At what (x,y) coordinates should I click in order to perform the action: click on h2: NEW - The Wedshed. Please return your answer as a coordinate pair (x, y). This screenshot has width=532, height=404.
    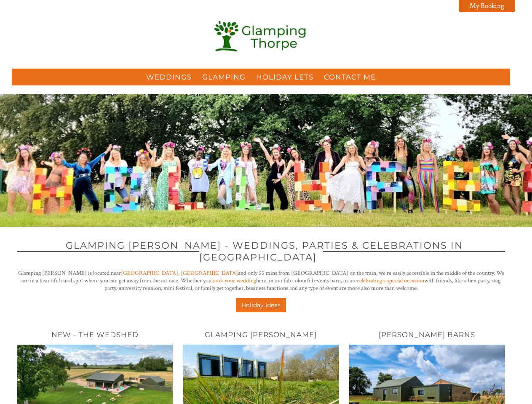
    Looking at the image, I should click on (95, 334).